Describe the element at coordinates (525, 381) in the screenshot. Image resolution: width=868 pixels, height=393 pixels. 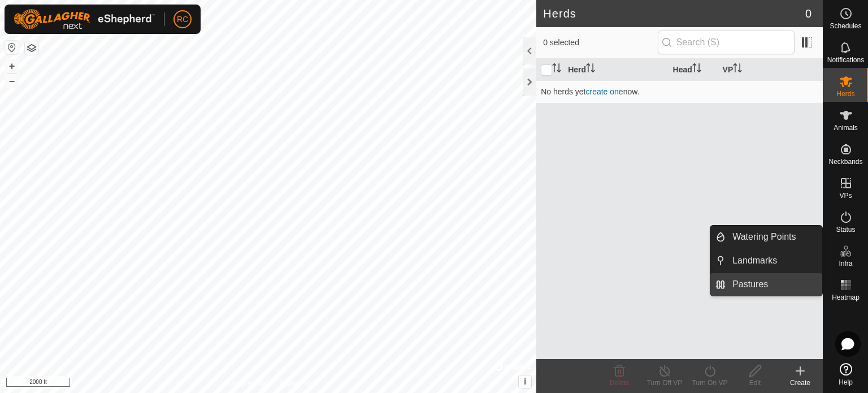
I see `button: i` at that location.